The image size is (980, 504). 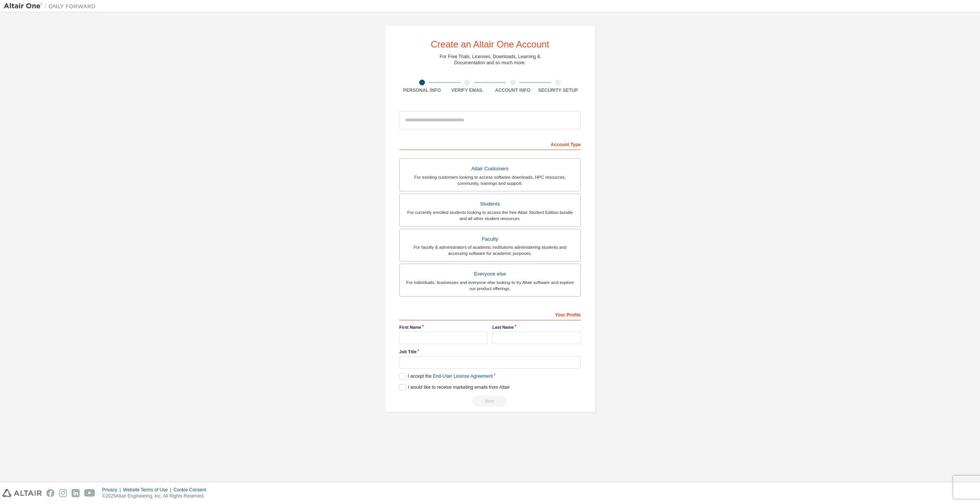 What do you see at coordinates (513, 90) in the screenshot?
I see `div: Account Info` at bounding box center [513, 90].